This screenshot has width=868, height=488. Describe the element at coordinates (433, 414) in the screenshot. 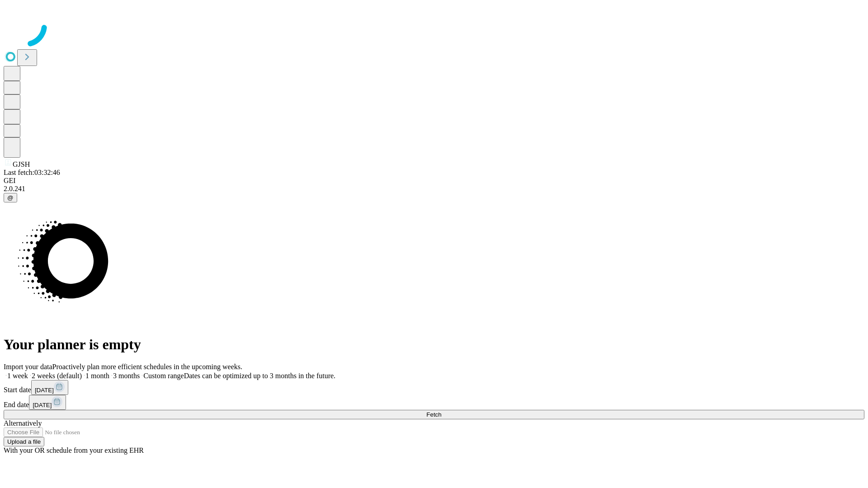

I see `span: Fetch` at that location.